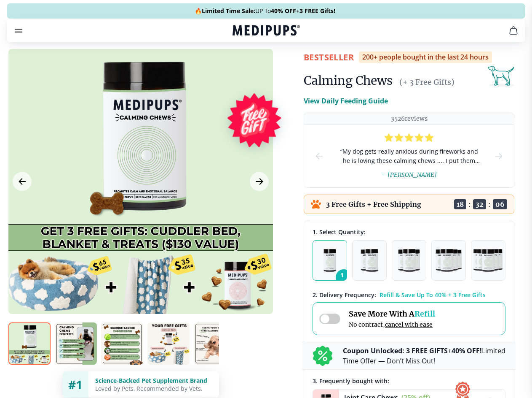  I want to click on span: Save More With A, so click(392, 314).